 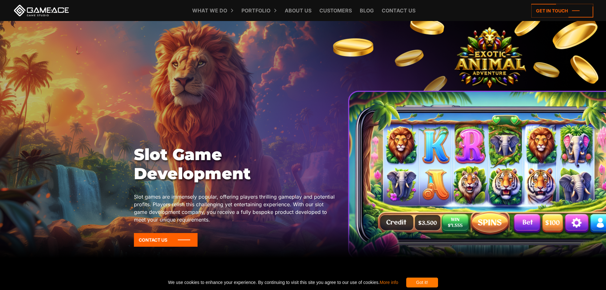 I want to click on a: Get in touch, so click(x=562, y=10).